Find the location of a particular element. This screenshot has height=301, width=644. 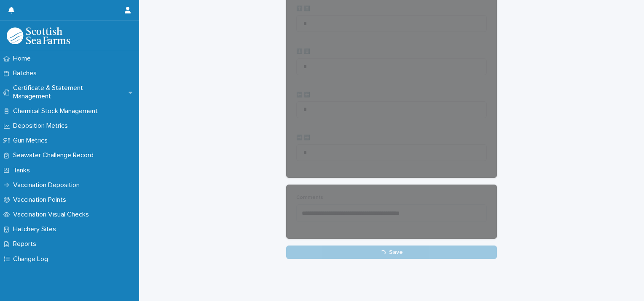

p: Vaccination Deposition is located at coordinates (48, 185).